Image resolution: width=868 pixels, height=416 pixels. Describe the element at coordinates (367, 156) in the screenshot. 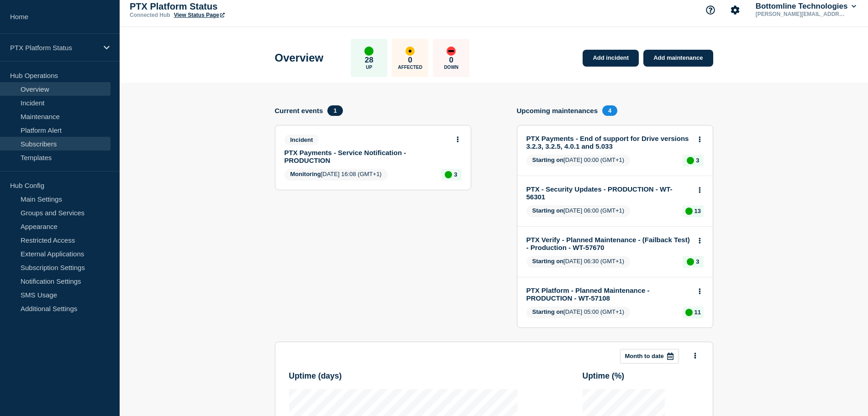

I see `a: PTX Payments - Service Notification - PRODUCTION` at that location.